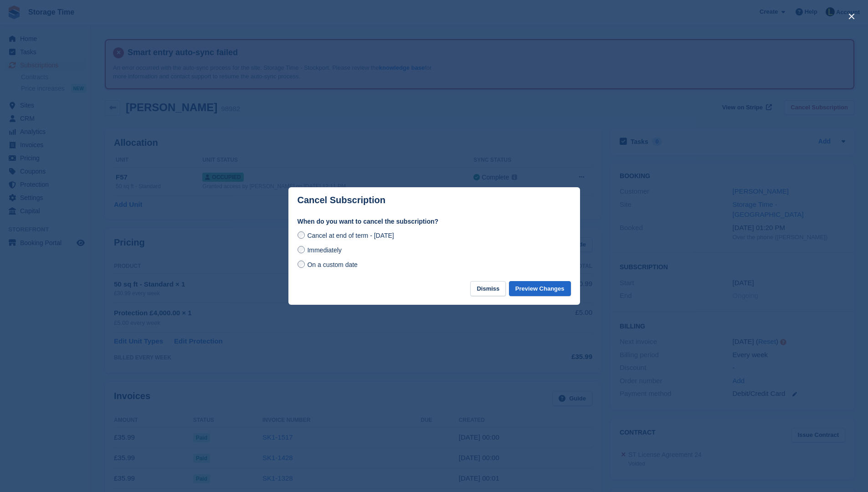  I want to click on button: close, so click(851, 17).